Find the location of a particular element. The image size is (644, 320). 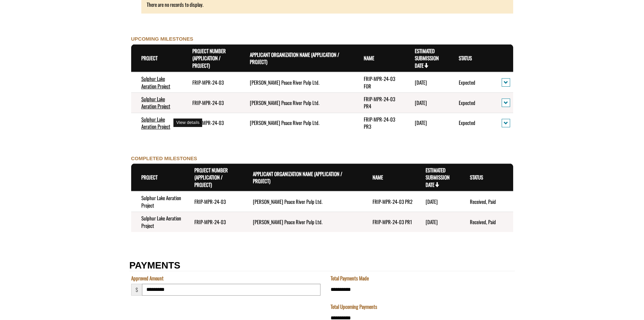

td: 5/31/2026 is located at coordinates (426, 123).